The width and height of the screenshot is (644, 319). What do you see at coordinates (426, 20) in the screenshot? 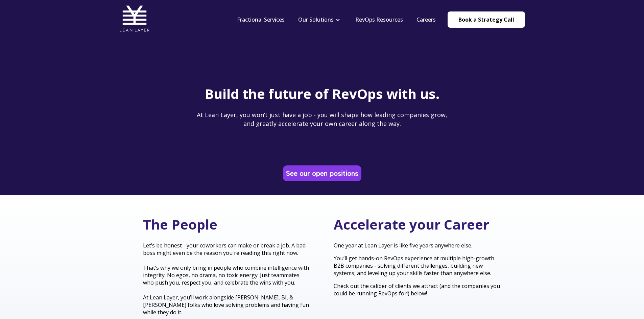
I see `a: Careers` at bounding box center [426, 20].